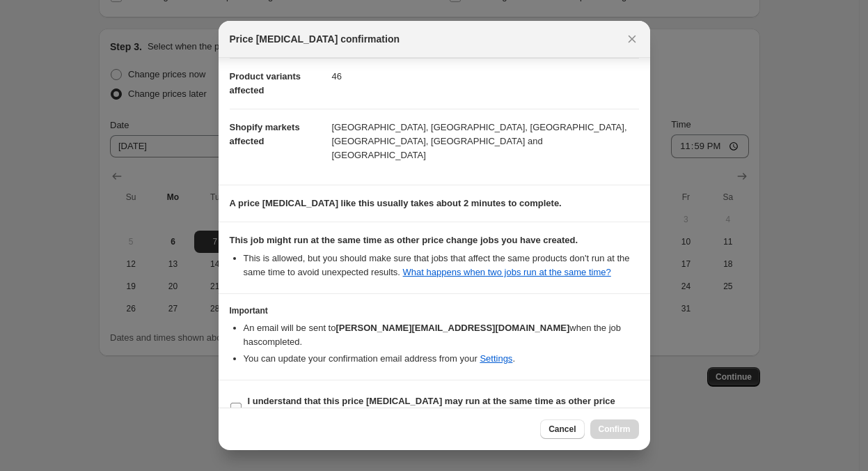 The width and height of the screenshot is (868, 471). I want to click on li: An email will be sent to when the job has completed ., so click(441, 335).